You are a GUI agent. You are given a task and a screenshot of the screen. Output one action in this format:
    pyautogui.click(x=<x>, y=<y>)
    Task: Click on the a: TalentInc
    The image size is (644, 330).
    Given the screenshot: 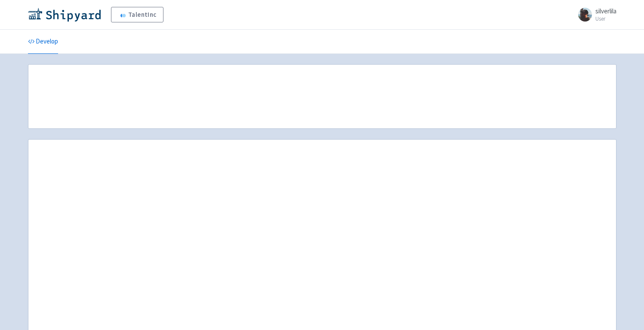 What is the action you would take?
    pyautogui.click(x=137, y=15)
    